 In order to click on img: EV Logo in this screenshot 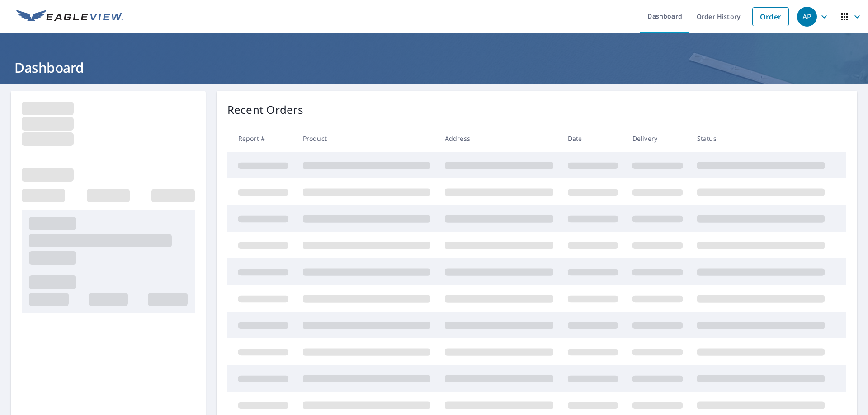, I will do `click(70, 17)`.